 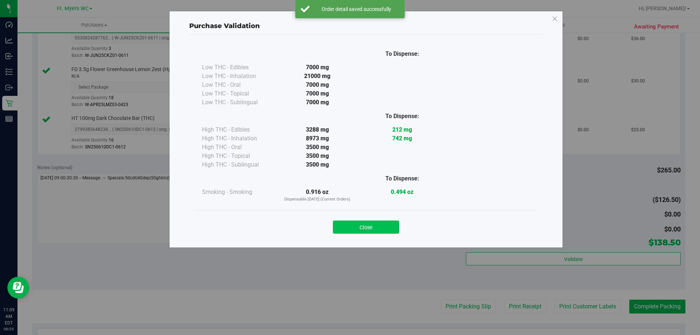 I want to click on div: High THC - Edibles, so click(x=238, y=130).